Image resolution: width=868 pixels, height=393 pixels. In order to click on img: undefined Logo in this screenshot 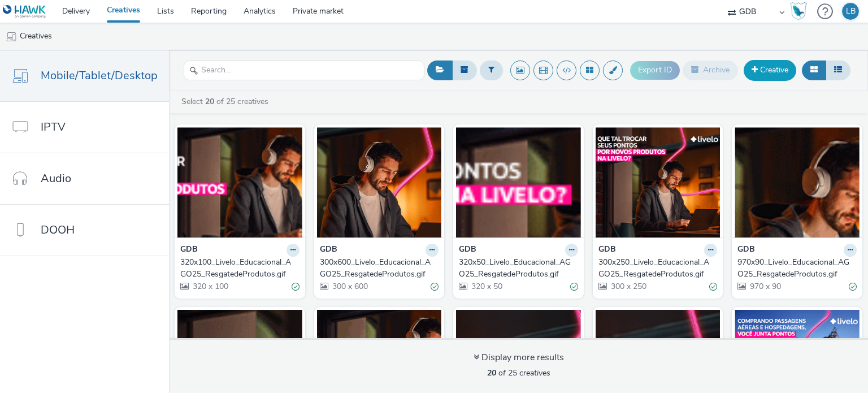, I will do `click(24, 11)`.